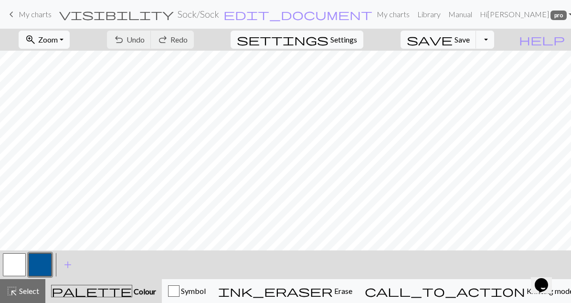  I want to click on h2: Sock / Sock, so click(198, 14).